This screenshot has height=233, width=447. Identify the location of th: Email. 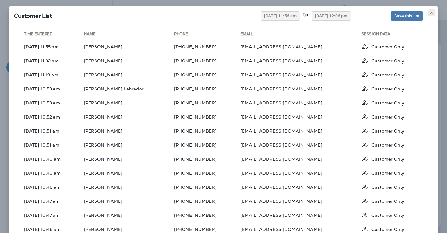
(301, 35).